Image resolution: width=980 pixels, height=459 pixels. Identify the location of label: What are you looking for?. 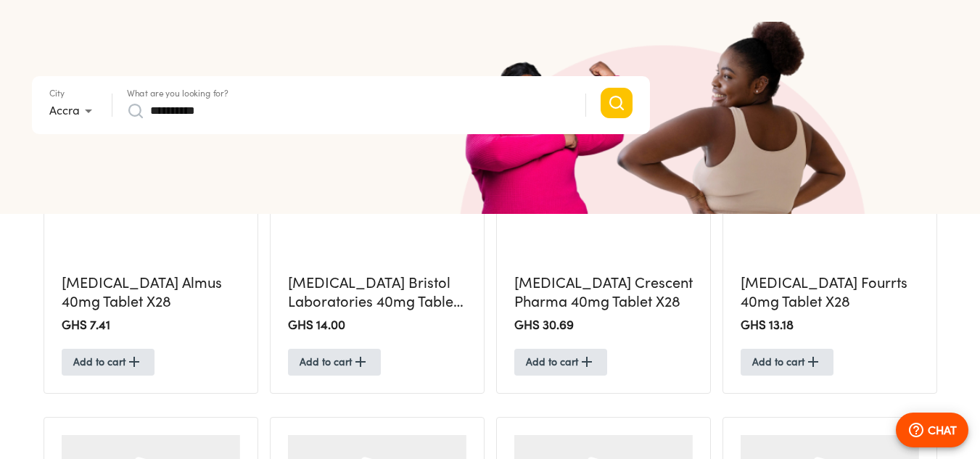
(178, 94).